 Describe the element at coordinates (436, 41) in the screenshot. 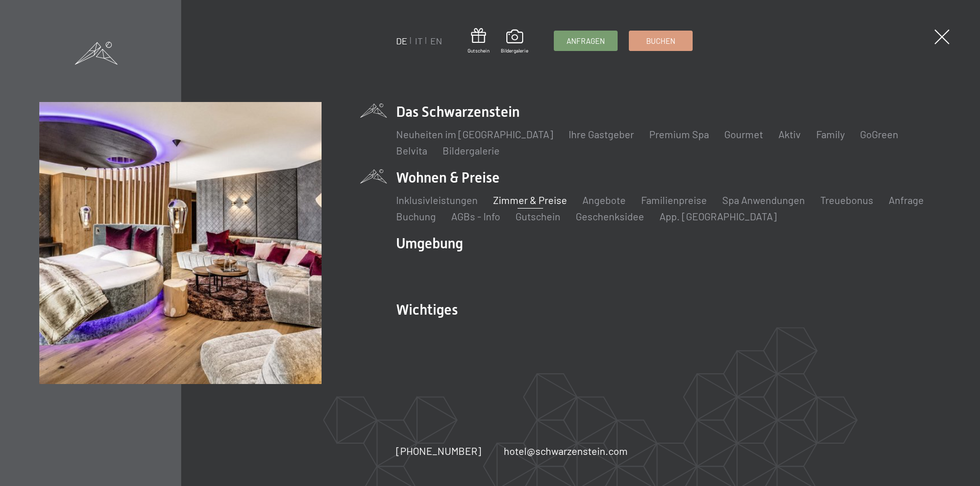

I see `a: EN` at that location.